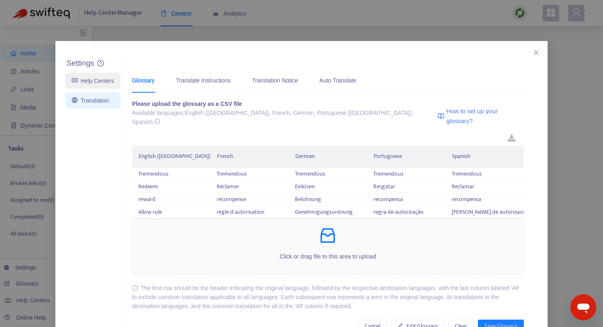 This screenshot has width=603, height=327. I want to click on a: How to set up your glossary?, so click(481, 116).